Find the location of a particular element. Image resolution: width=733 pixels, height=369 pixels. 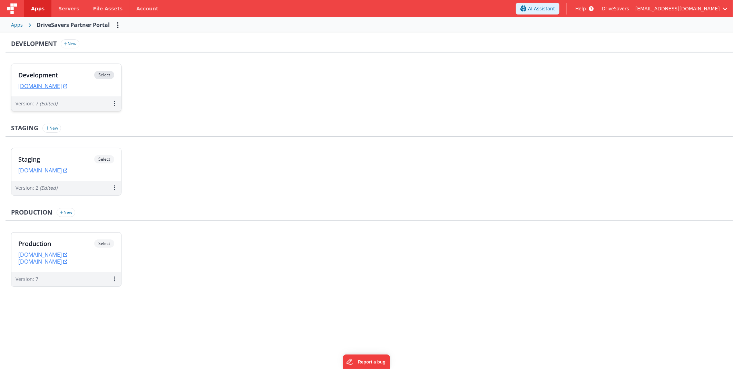

div: Apps is located at coordinates (17, 25).